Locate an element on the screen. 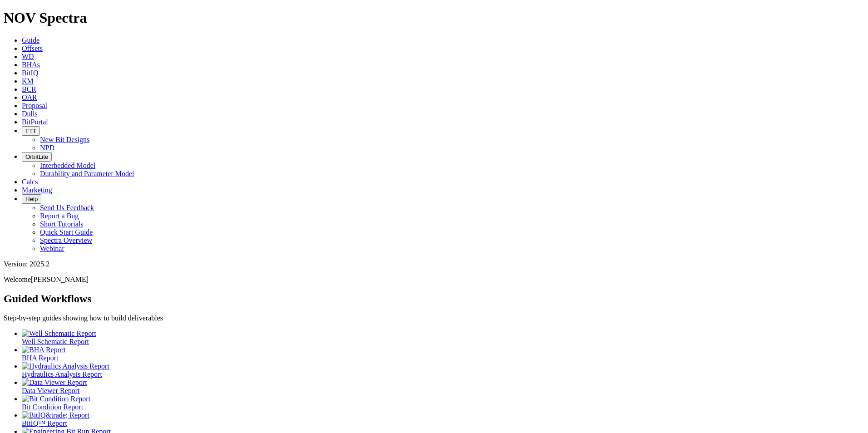 This screenshot has width=868, height=433. span: KM is located at coordinates (28, 81).